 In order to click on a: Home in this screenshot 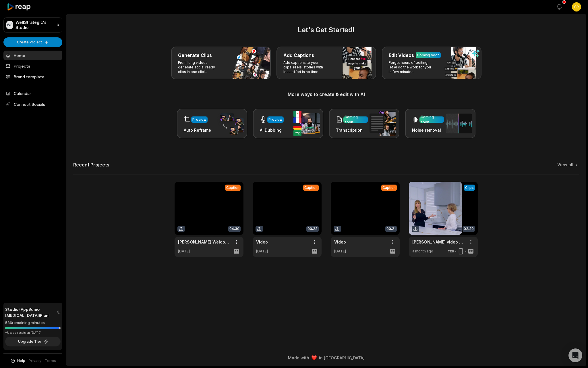, I will do `click(33, 55)`.